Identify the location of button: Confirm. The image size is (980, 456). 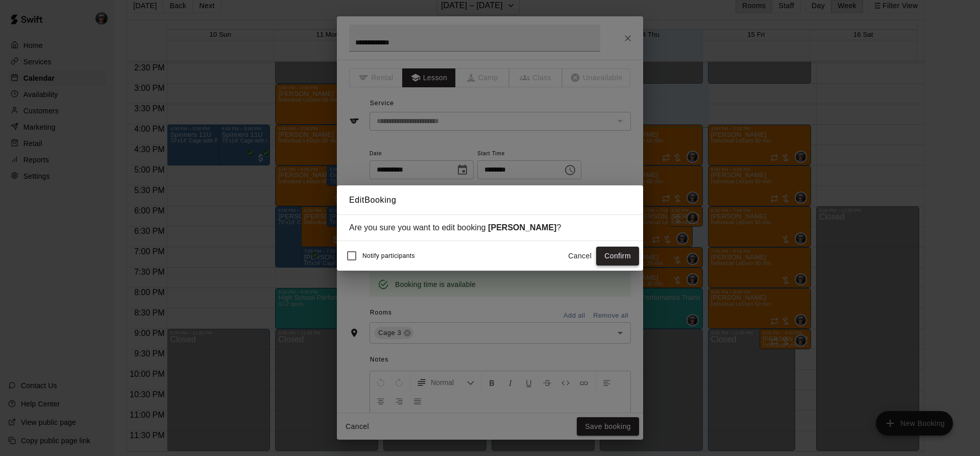
(618, 256).